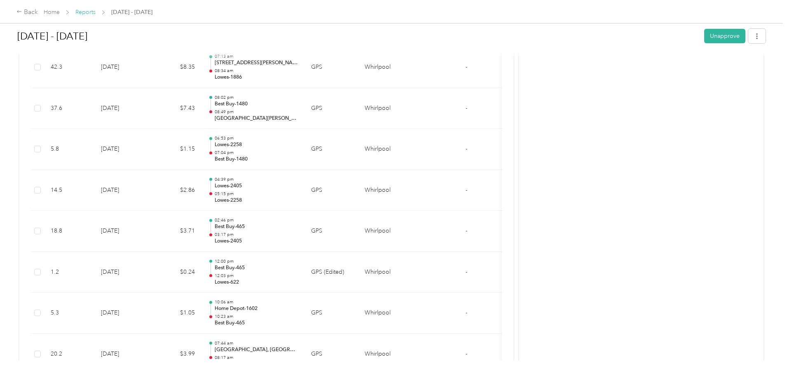 The image size is (787, 375). What do you see at coordinates (256, 180) in the screenshot?
I see `p: 04:39 pm` at bounding box center [256, 180].